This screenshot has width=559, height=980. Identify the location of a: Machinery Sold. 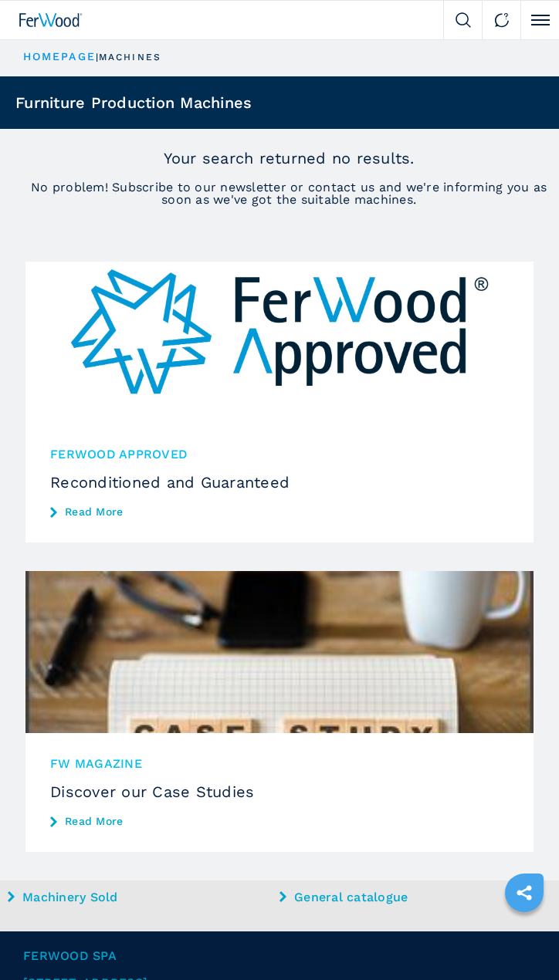
(142, 897).